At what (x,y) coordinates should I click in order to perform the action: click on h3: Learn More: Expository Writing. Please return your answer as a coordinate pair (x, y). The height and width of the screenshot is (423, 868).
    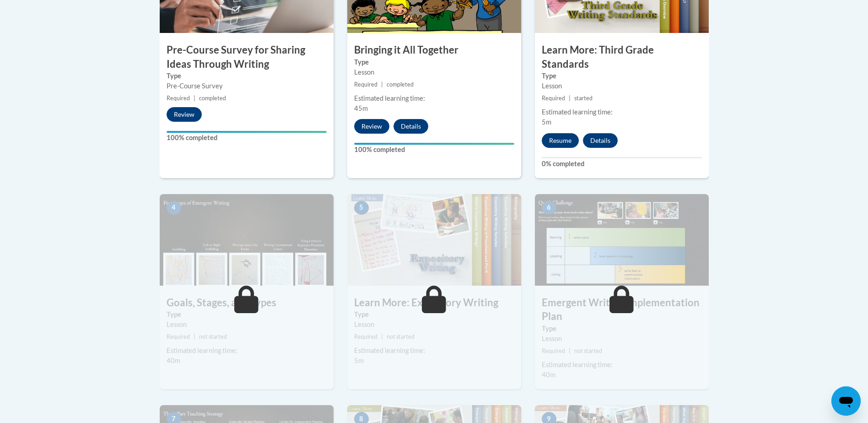
    Looking at the image, I should click on (434, 303).